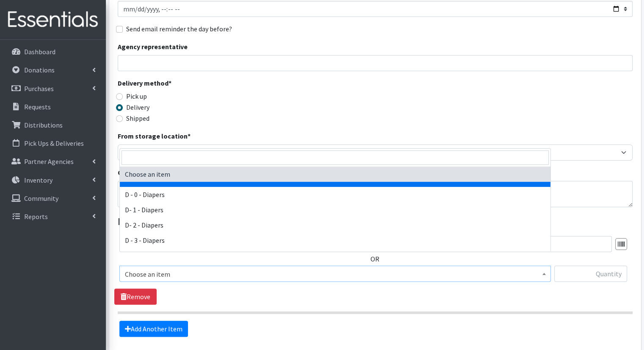 This screenshot has height=350, width=644. I want to click on label: Send email reminder the day before?, so click(179, 29).